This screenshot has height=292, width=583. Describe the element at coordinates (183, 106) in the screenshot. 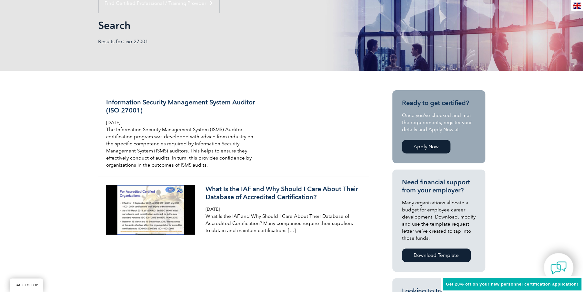

I see `h3: Information Security Management System Auditor (ISO 27001)` at that location.